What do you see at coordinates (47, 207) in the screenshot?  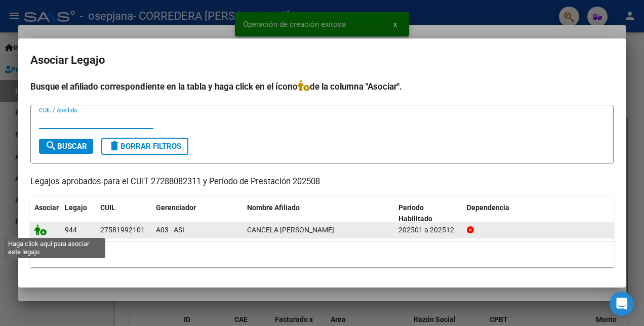 I see `span: Asociar` at bounding box center [47, 207].